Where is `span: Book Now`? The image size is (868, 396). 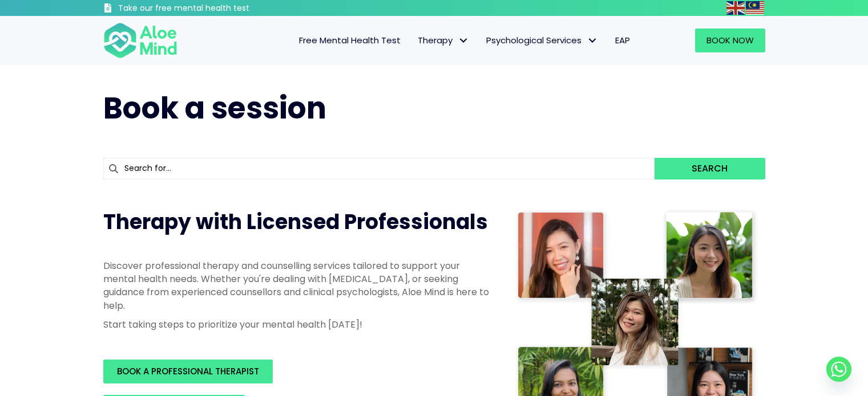 span: Book Now is located at coordinates (730, 40).